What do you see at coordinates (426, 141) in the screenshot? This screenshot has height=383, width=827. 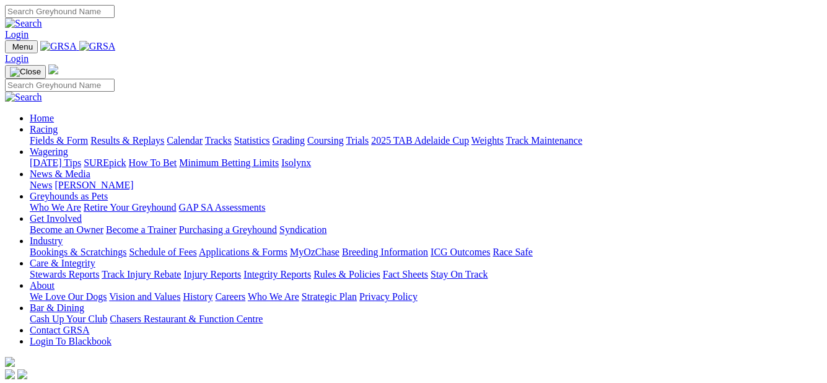 I see `div: Racing` at bounding box center [426, 141].